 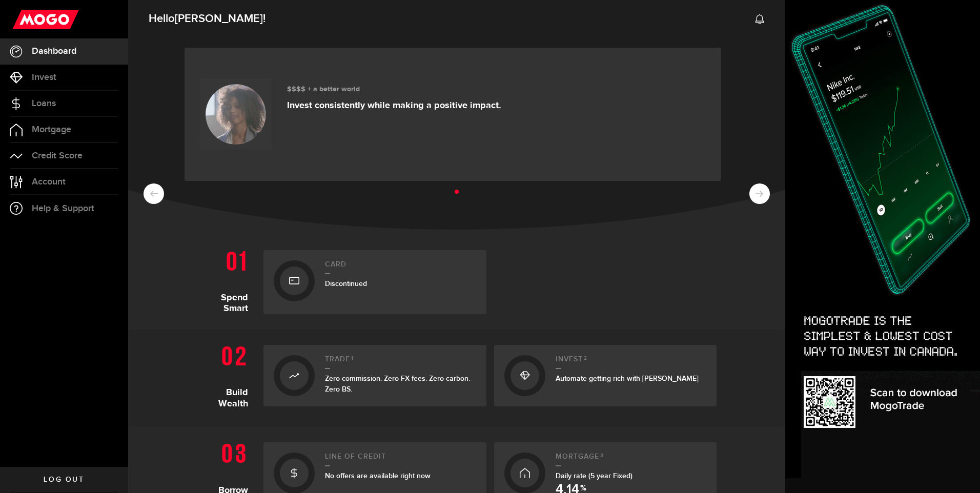 What do you see at coordinates (401, 459) in the screenshot?
I see `h2: Line of credit` at bounding box center [401, 459].